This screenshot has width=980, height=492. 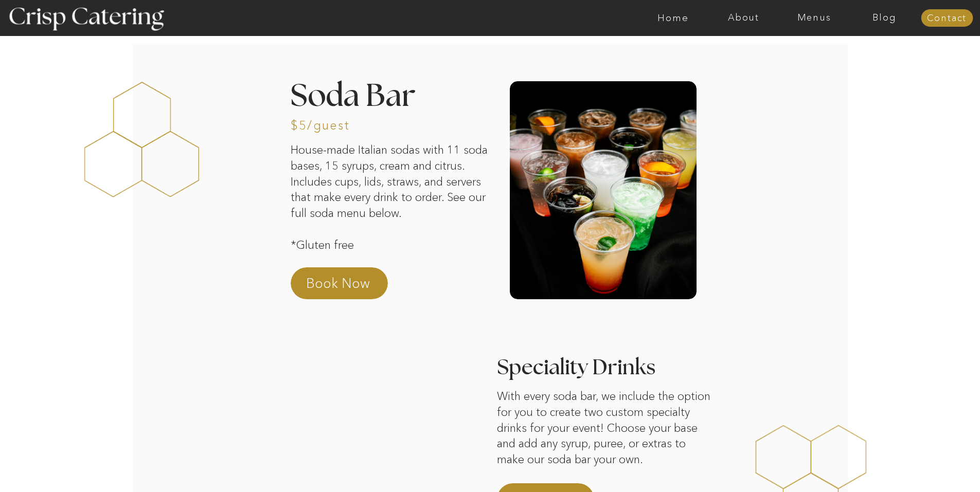 What do you see at coordinates (390, 197) in the screenshot?
I see `p: House-made Italian sodas with 11 soda bases, 15 syrups, cream and citrus. Includes cups, lids, st...` at bounding box center [390, 197].